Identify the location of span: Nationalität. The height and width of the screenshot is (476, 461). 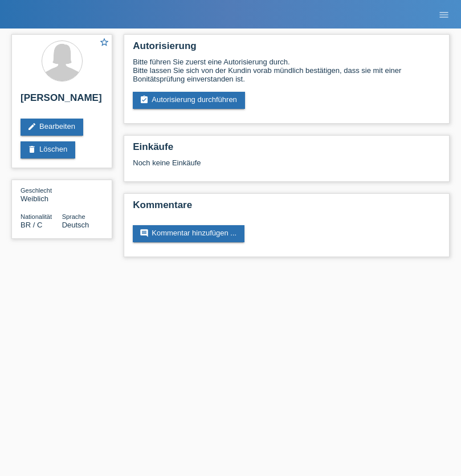
(36, 216).